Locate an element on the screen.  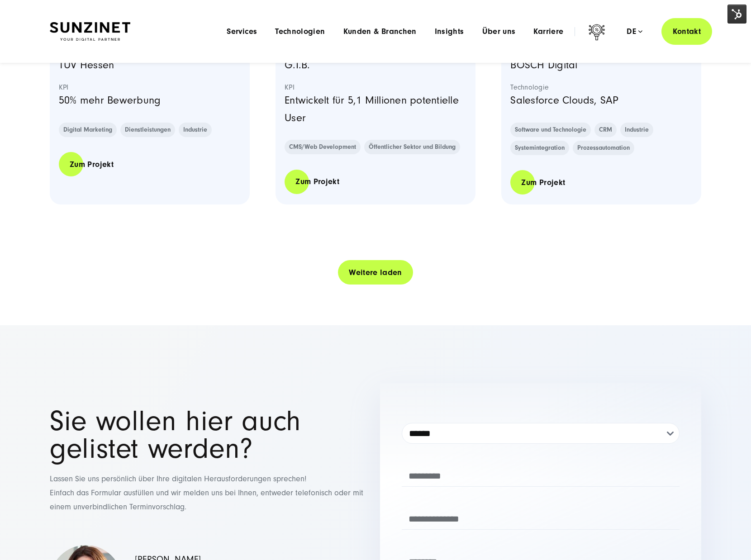
span: Über uns is located at coordinates (499, 32).